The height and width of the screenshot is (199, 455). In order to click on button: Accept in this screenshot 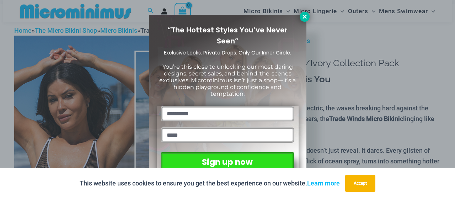, I will do `click(360, 183)`.